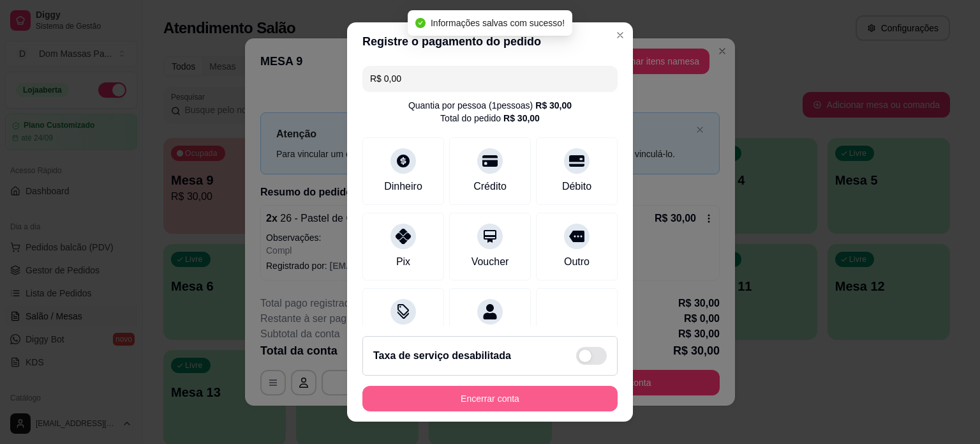 The height and width of the screenshot is (444, 980). I want to click on div: Quantia por pessoa ( 1 pessoas), so click(490, 105).